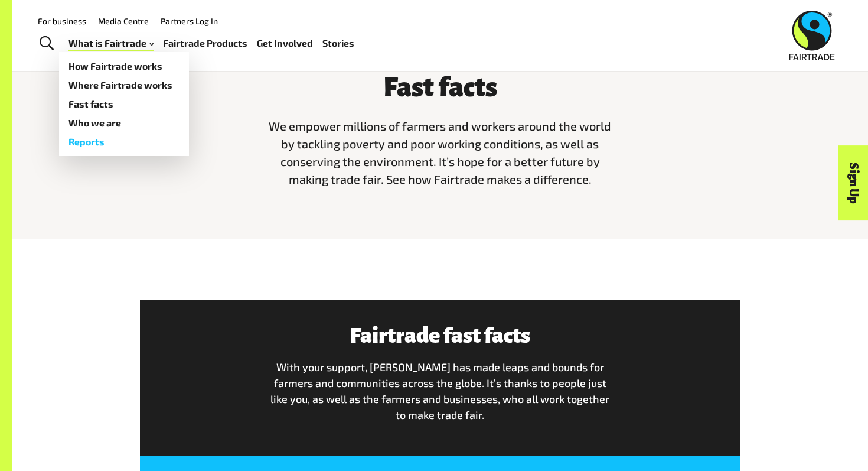 This screenshot has height=471, width=868. Describe the element at coordinates (123, 20) in the screenshot. I see `a: Media Centre` at that location.